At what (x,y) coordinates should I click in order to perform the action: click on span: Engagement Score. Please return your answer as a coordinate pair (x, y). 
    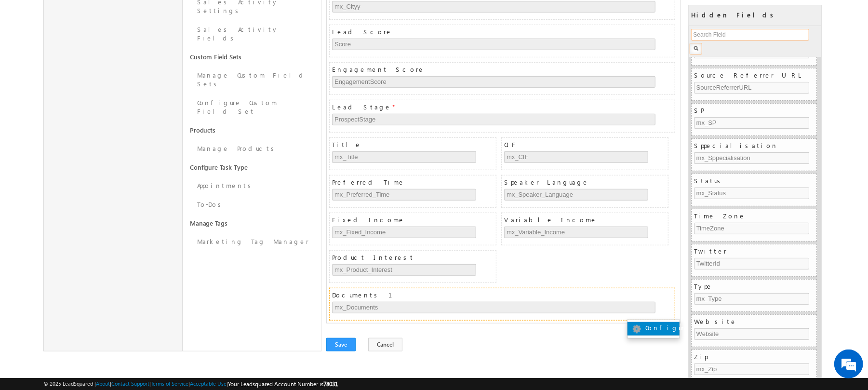
    Looking at the image, I should click on (503, 70).